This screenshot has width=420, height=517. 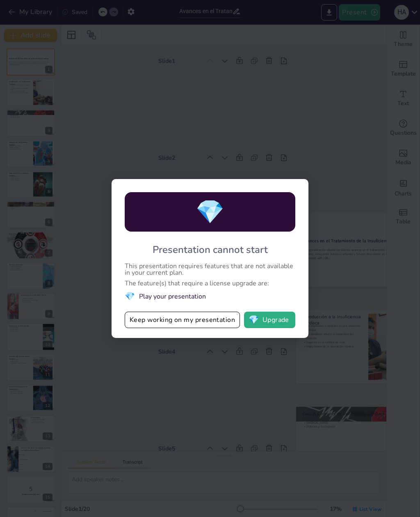 What do you see at coordinates (210, 269) in the screenshot?
I see `div: This presentation requires features that are not available in your current plan.` at bounding box center [210, 269].